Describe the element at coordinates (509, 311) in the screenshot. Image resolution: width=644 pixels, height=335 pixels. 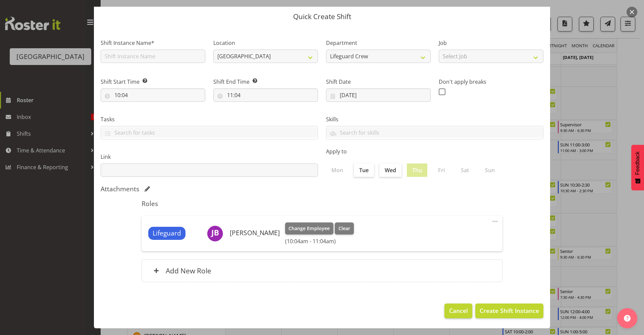
I see `button: Create Shift Instance` at that location.